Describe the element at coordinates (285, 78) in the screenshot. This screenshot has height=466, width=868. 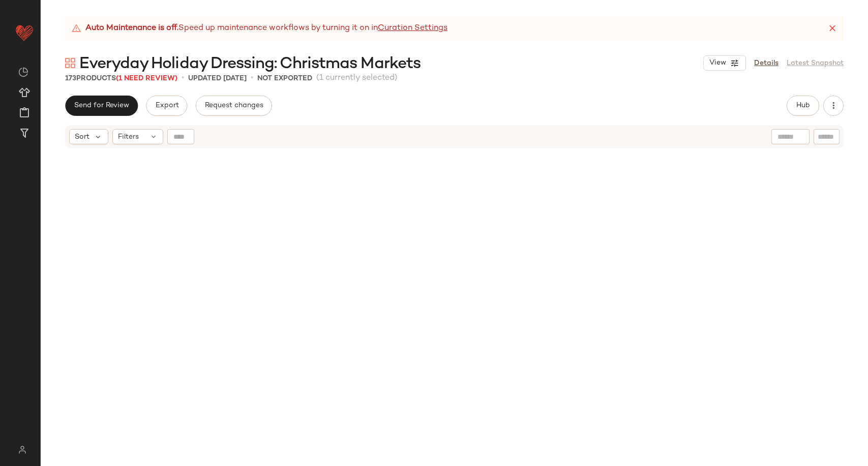
I see `p: Not Exported` at that location.